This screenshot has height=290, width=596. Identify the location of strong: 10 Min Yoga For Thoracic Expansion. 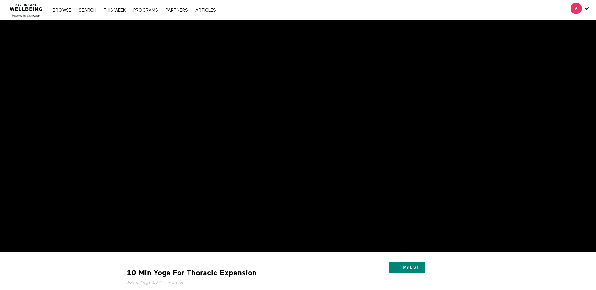
(192, 273).